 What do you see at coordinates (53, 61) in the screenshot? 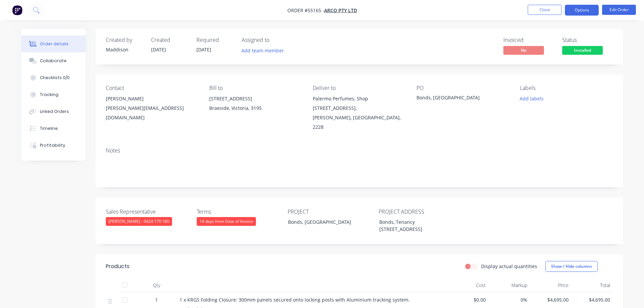
I see `div: Collaborate` at bounding box center [53, 61].